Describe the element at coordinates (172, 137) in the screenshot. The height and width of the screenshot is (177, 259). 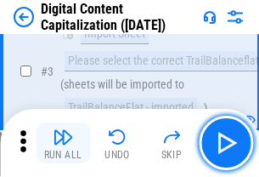
I see `img: Skip` at that location.